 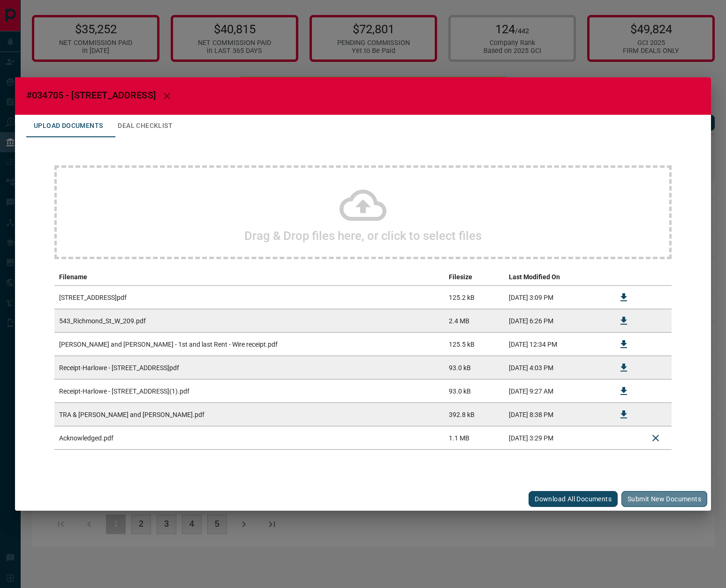 I want to click on td: 2.4 MB, so click(x=474, y=321).